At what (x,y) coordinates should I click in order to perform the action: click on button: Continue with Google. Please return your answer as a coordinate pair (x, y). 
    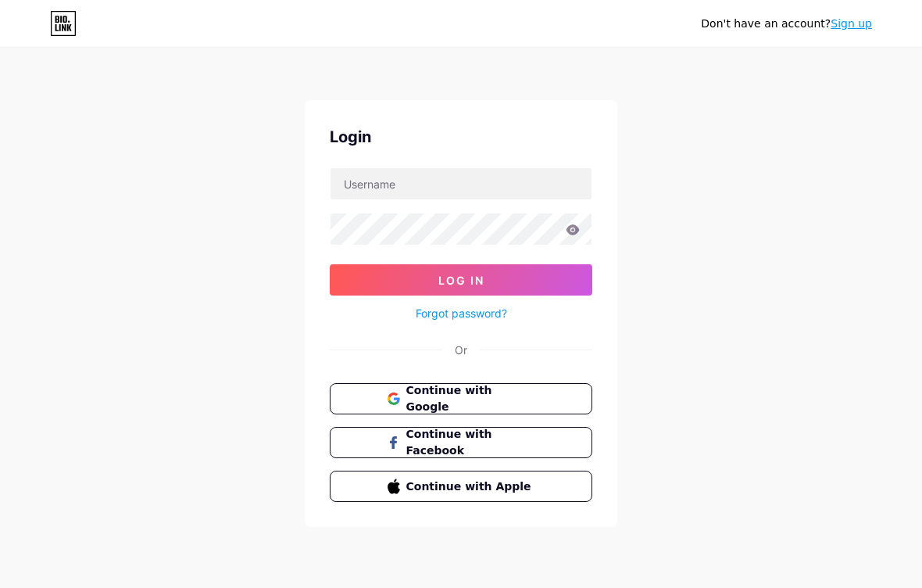
    Looking at the image, I should click on (461, 399).